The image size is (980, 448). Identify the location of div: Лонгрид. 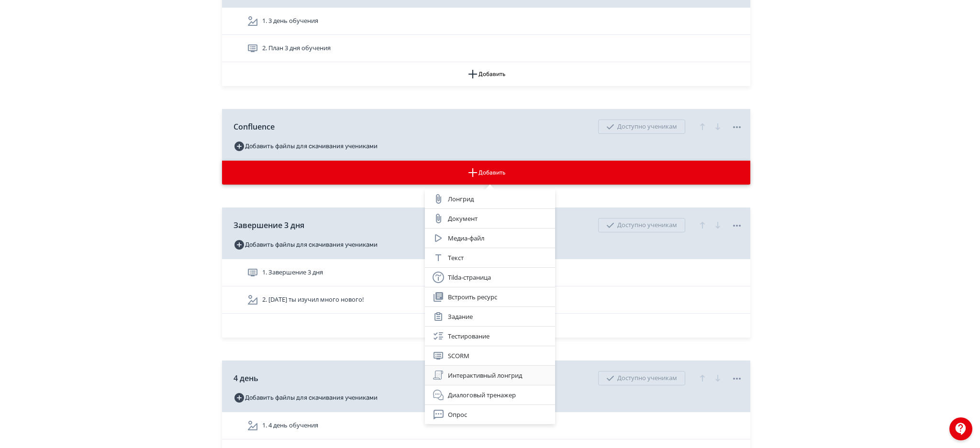
(490, 199).